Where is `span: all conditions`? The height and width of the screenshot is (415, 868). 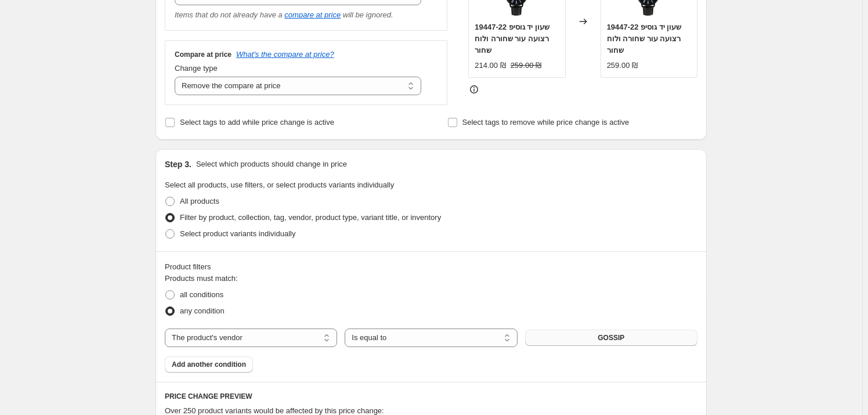 span: all conditions is located at coordinates (201, 294).